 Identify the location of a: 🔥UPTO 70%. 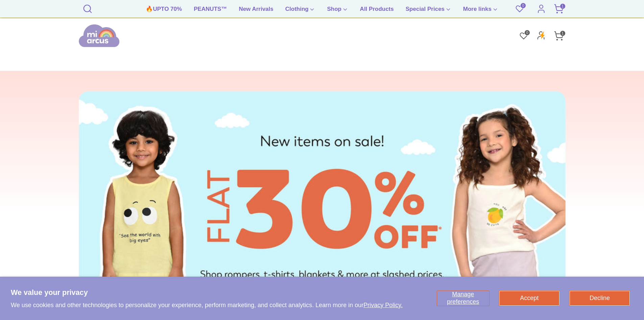
(164, 11).